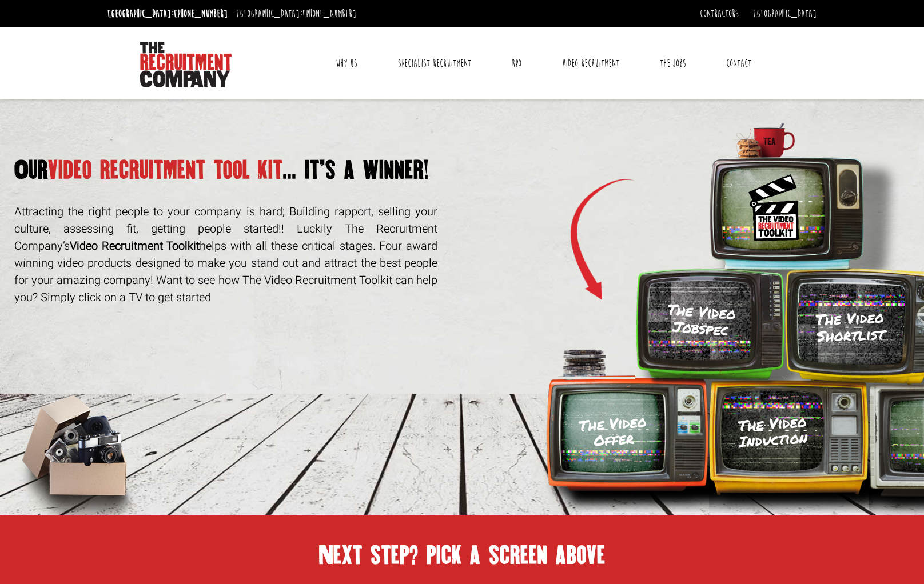  Describe the element at coordinates (850, 327) in the screenshot. I see `h3: The Video Shortlist` at that location.